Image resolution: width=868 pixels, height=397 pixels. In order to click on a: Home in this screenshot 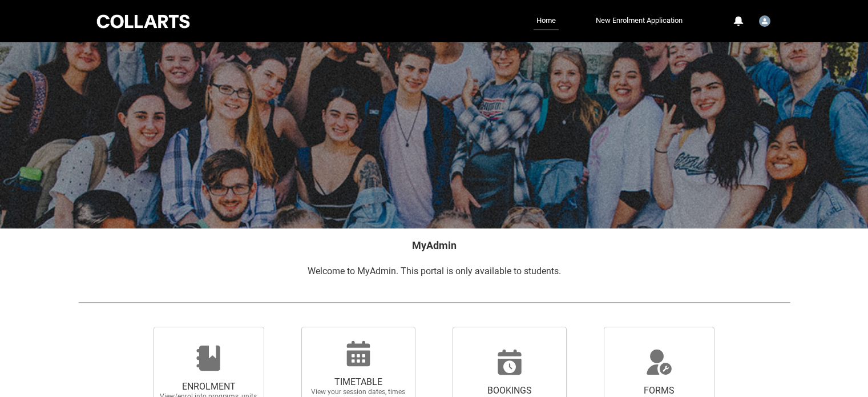, I will do `click(546, 21)`.